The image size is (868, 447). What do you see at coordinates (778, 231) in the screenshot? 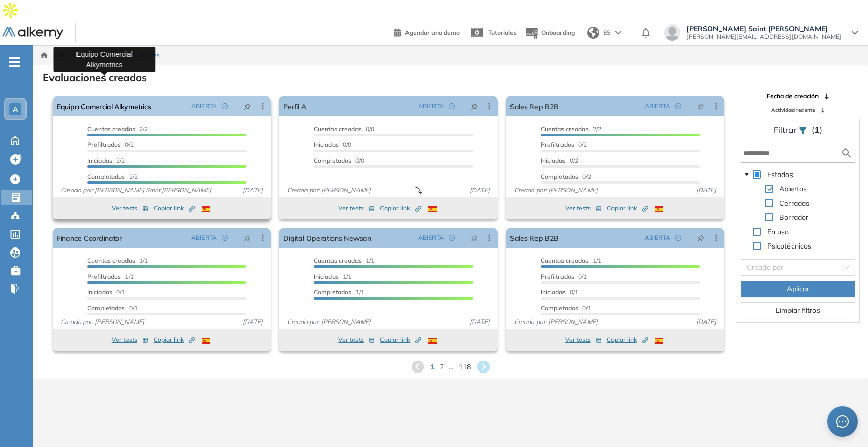
I see `span: En uso` at bounding box center [778, 231].